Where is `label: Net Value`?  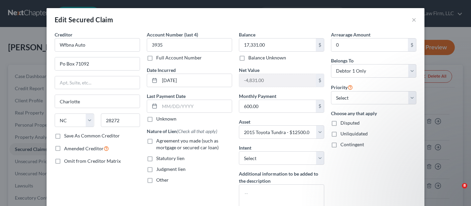
label: Net Value is located at coordinates (249, 70).